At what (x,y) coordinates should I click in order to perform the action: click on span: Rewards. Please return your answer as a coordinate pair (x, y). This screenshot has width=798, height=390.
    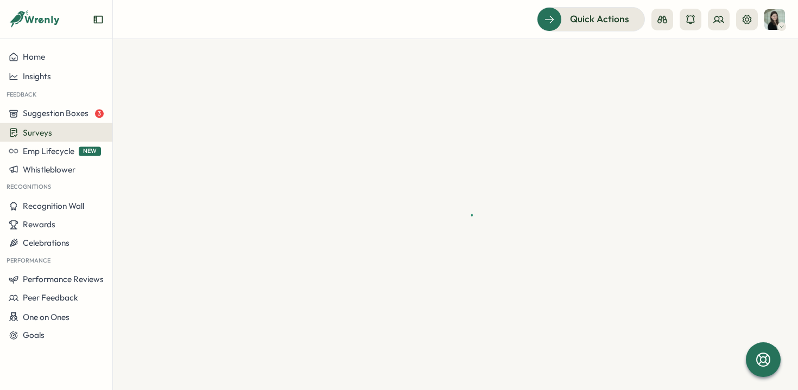
    Looking at the image, I should click on (39, 224).